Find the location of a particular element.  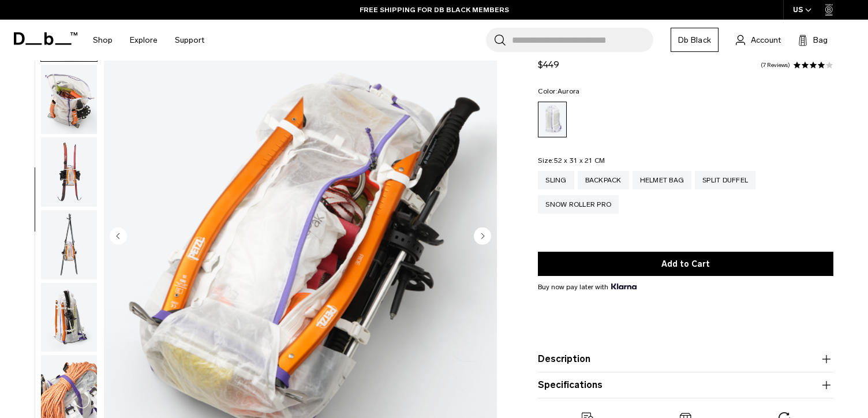

a: Account is located at coordinates (758, 40).